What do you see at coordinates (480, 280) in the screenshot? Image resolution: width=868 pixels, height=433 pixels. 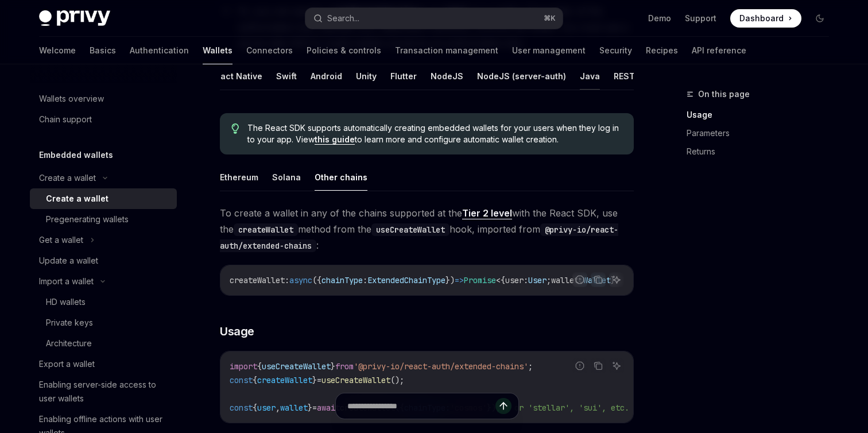 I see `span: Promise` at bounding box center [480, 280].